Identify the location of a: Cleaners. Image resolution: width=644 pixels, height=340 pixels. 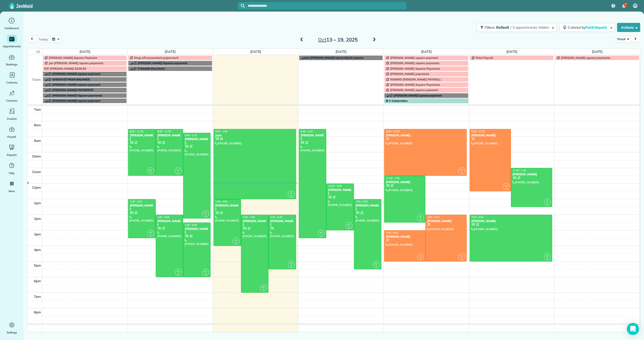
(12, 96).